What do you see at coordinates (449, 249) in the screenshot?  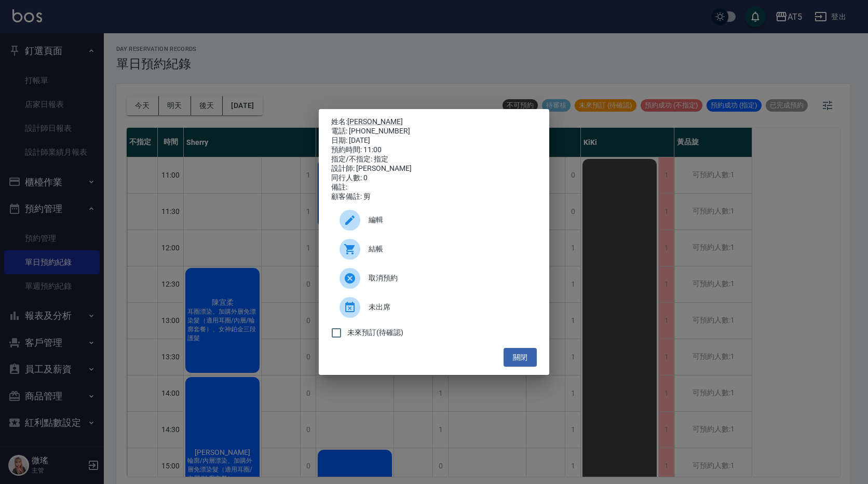 I see `span: 結帳` at bounding box center [449, 249].